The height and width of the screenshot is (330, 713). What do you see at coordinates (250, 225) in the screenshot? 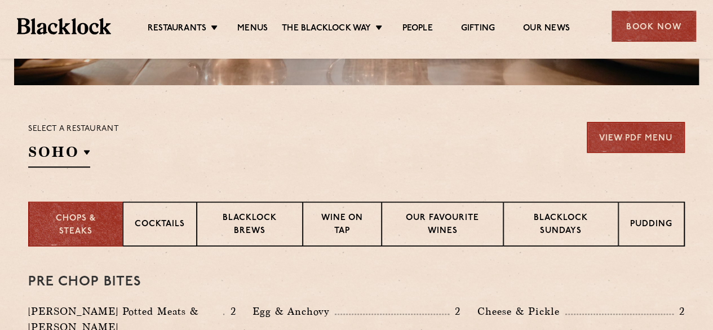
I see `p: Blacklock Brews` at bounding box center [250, 225].